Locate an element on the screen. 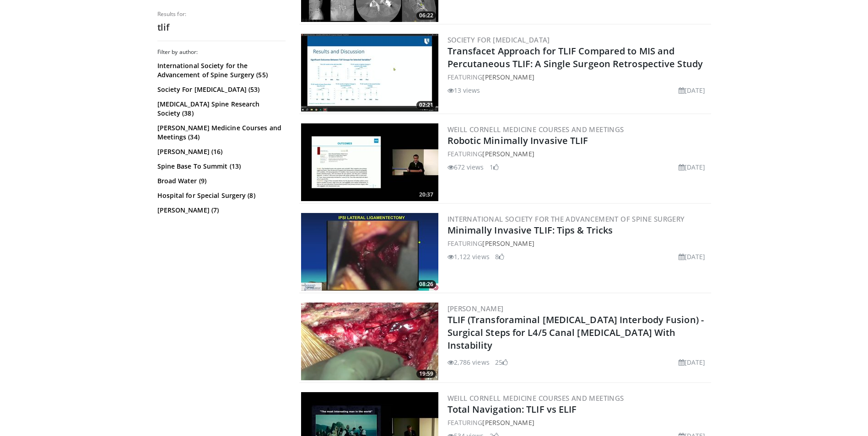  span: 19:59 is located at coordinates (426, 374).